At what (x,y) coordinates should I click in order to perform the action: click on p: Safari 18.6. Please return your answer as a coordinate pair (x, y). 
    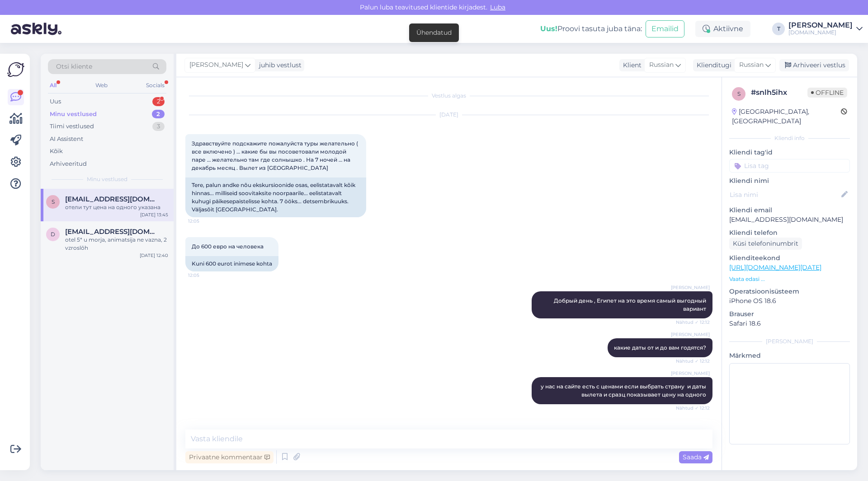
    Looking at the image, I should click on (789, 323).